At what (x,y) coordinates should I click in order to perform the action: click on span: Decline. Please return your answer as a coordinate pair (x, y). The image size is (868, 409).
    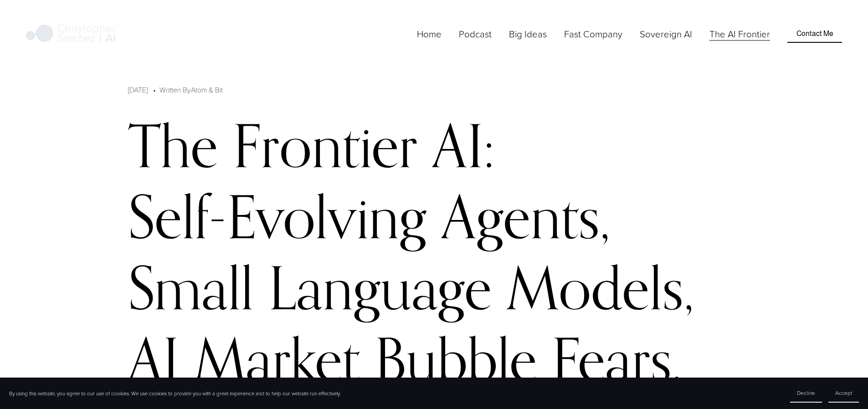
    Looking at the image, I should click on (806, 393).